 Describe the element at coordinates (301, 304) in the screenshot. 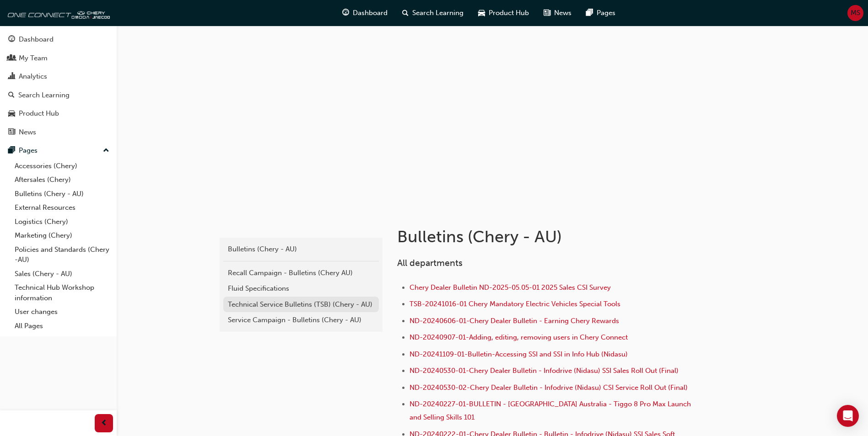

I see `div: Technical Service Bulletins (TSB) (Chery - AU)` at that location.